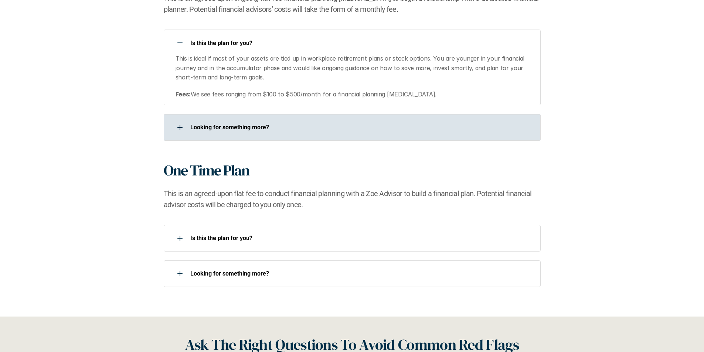 The height and width of the screenshot is (352, 704). I want to click on p: This is ideal if most of your assets are tied up in workplace retirement plans or stock options. ..., so click(354, 68).